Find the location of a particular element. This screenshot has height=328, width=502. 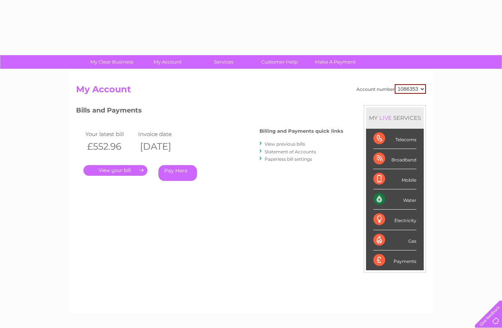

div: Account number is located at coordinates (391, 89).